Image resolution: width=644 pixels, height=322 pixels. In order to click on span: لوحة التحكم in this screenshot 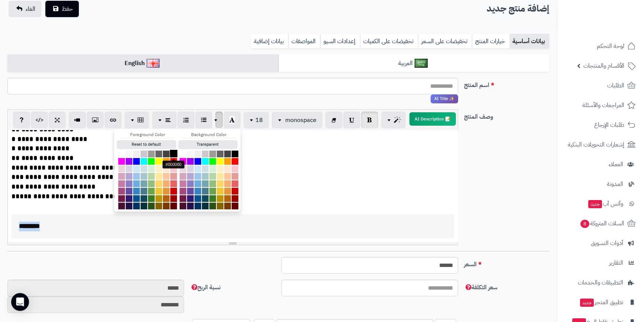, I will do `click(610, 46)`.